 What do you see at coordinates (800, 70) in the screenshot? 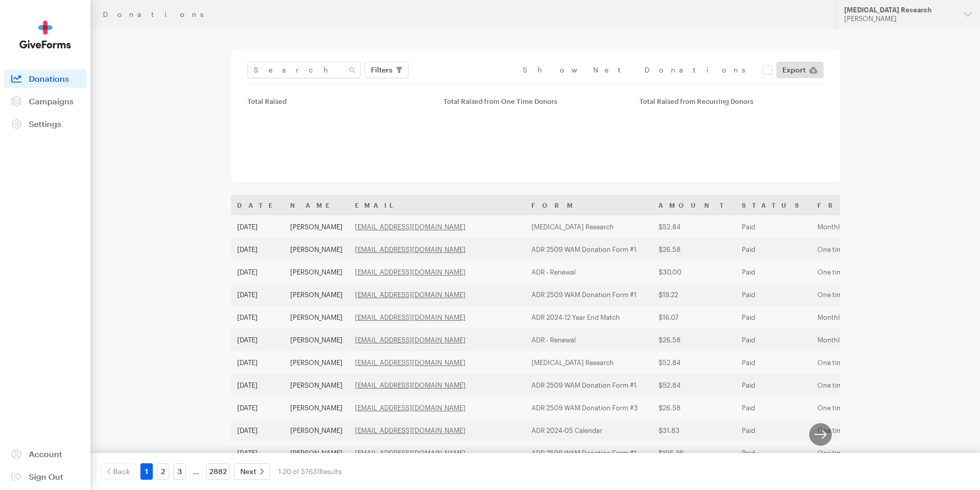
I see `a: Export` at bounding box center [800, 70].